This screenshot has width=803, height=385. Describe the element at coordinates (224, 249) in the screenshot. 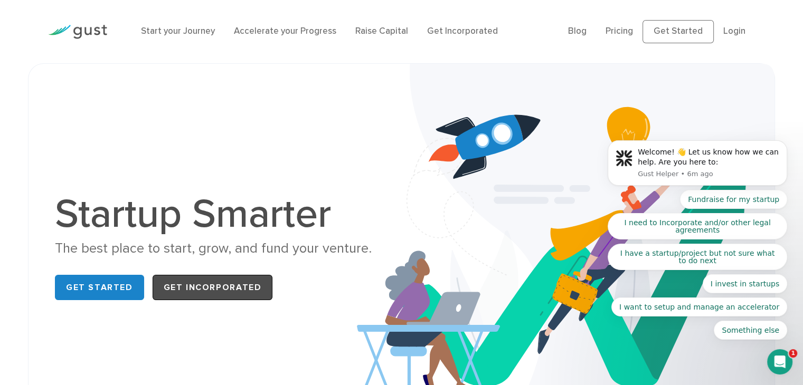

I see `div: The best place to start, grow, and fund your venture.` at that location.